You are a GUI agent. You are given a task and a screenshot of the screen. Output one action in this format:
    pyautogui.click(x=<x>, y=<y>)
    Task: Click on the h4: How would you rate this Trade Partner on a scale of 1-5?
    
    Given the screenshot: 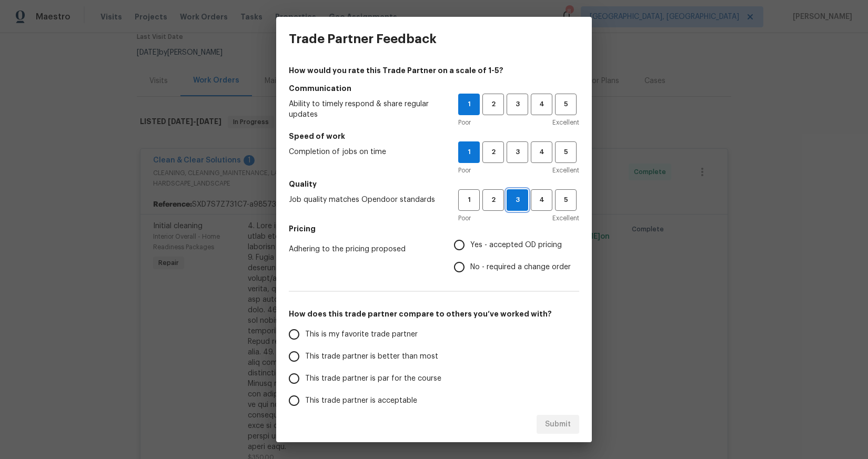 What is the action you would take?
    pyautogui.click(x=434, y=70)
    